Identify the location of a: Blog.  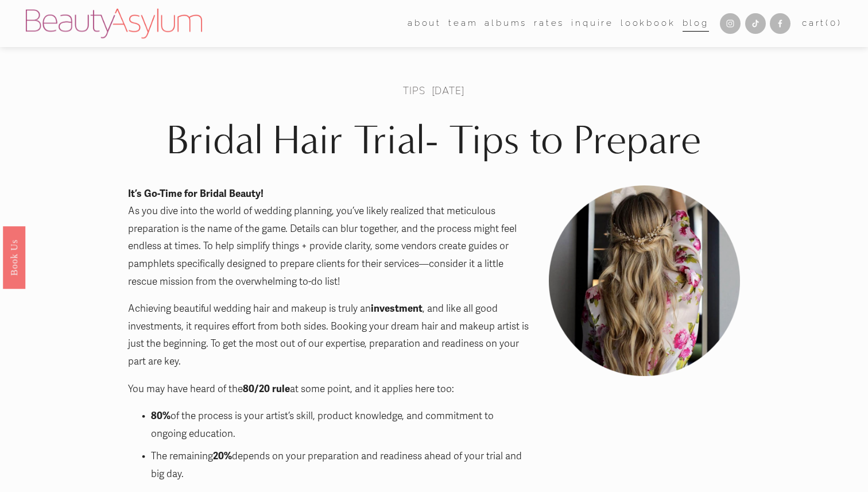
(696, 24).